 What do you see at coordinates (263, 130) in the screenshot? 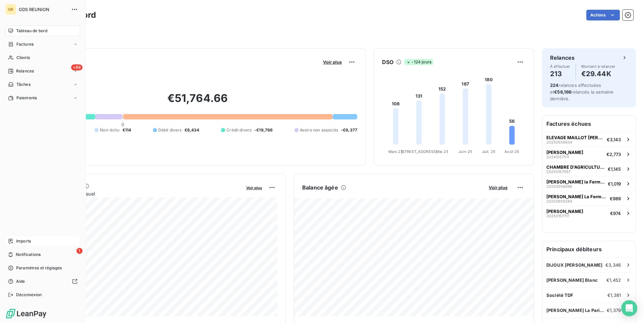
I see `span: -€19,798` at bounding box center [263, 130].